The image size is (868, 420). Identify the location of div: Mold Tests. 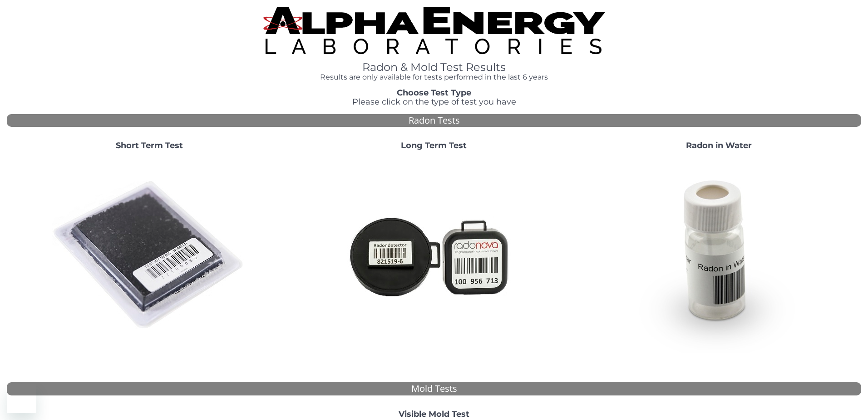
(434, 389).